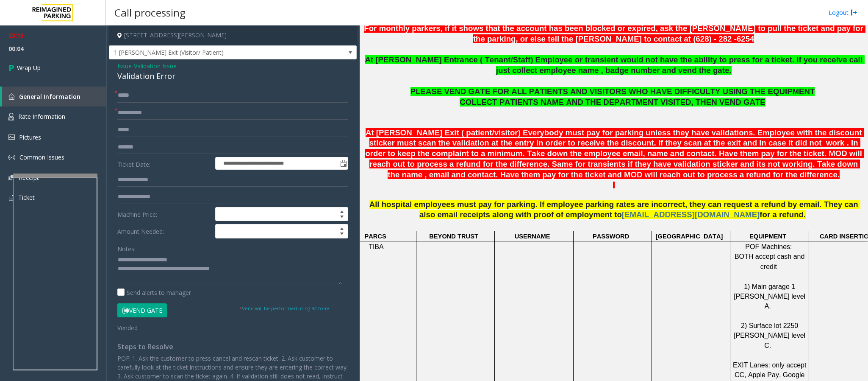  I want to click on span: Rate Information, so click(42, 117).